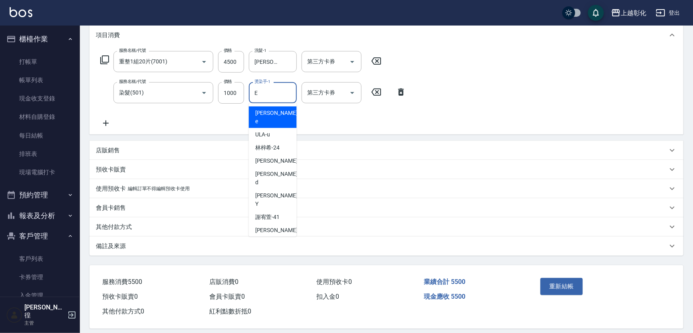 This screenshot has height=333, width=693. Describe the element at coordinates (40, 236) in the screenshot. I see `button: 客戶管理` at that location.